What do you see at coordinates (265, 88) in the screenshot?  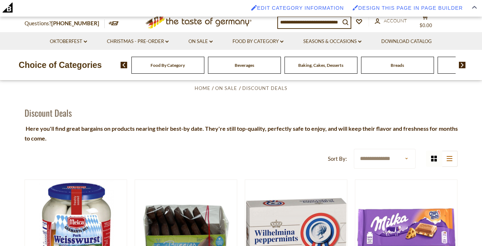 I see `span: Discount Deals` at bounding box center [265, 88].